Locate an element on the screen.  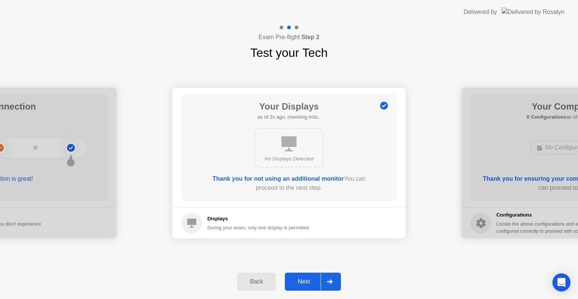
img: Delivered by Rosalyn is located at coordinates (533, 12).